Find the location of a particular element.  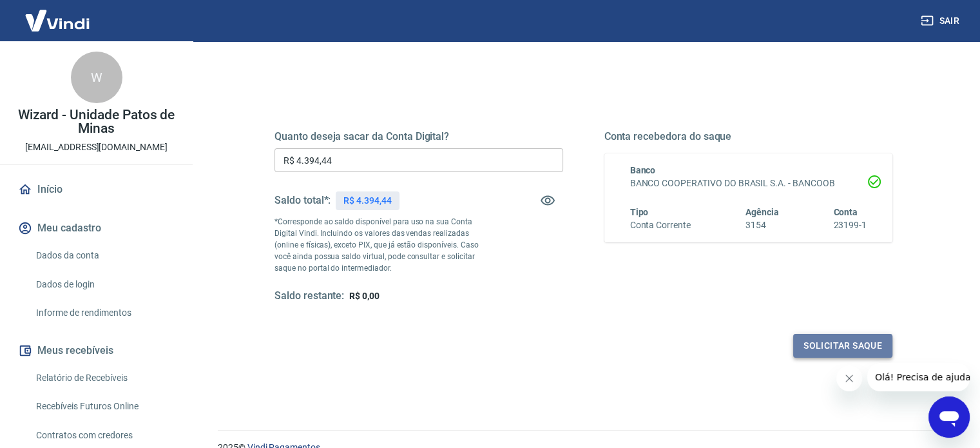

a: Dados de login is located at coordinates (104, 285).